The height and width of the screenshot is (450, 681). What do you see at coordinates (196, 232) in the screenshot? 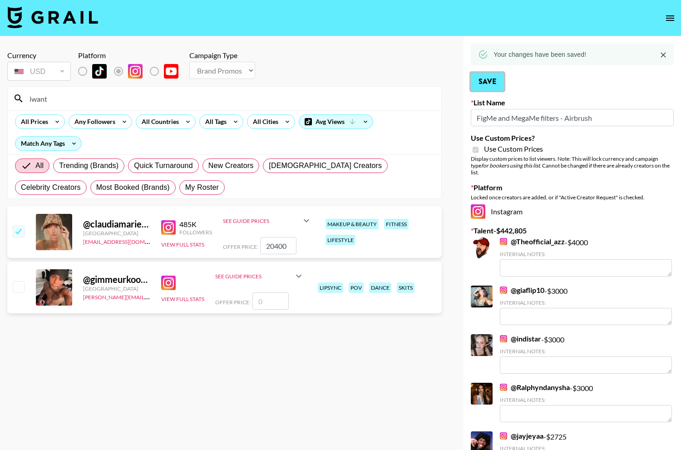
I see `div: Followers` at bounding box center [196, 232].